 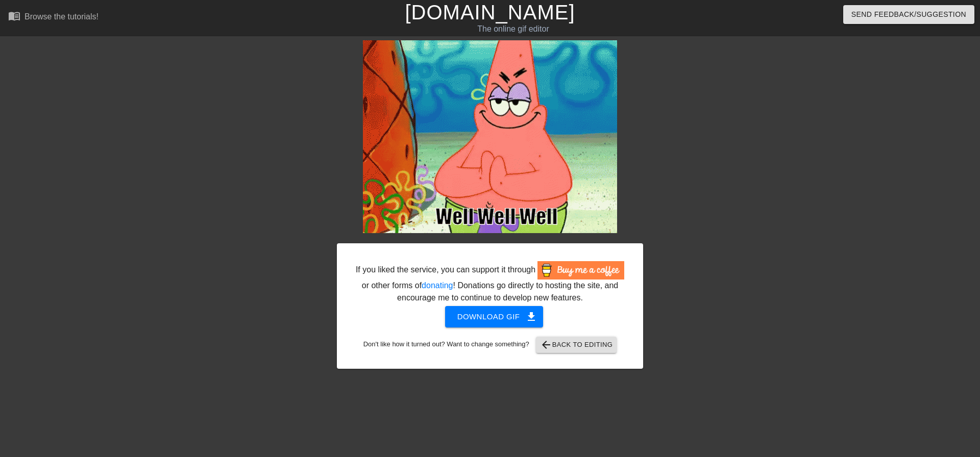 What do you see at coordinates (546, 345) in the screenshot?
I see `span: arrow_back` at bounding box center [546, 345].